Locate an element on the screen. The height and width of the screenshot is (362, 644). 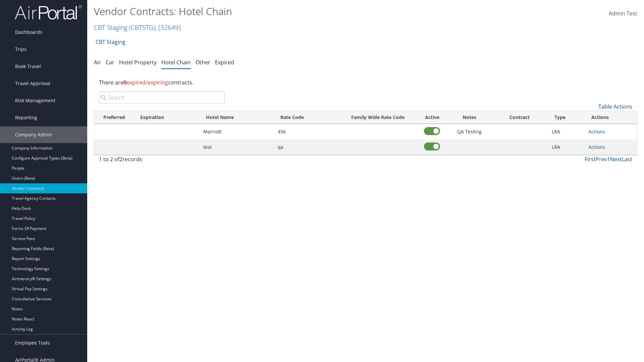
a: Admin Test is located at coordinates (622, 14).